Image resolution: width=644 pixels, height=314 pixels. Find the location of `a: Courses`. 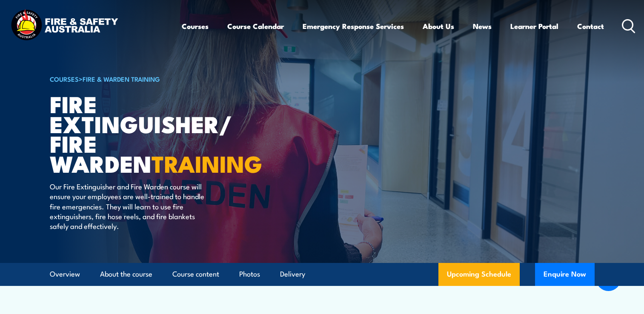

a: Courses is located at coordinates (195, 26).